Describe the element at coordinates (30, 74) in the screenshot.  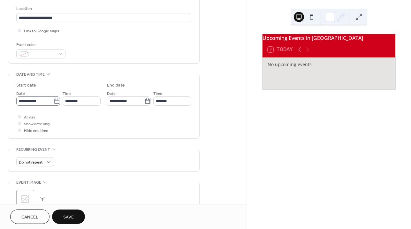
I see `span: Date and time` at that location.